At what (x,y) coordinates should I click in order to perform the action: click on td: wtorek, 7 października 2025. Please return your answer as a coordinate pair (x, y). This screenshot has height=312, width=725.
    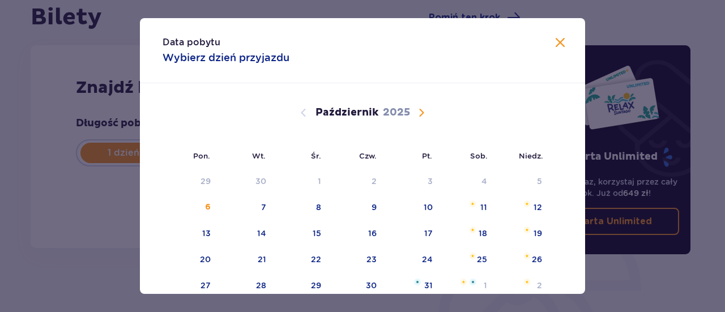
    Looking at the image, I should click on (246, 208).